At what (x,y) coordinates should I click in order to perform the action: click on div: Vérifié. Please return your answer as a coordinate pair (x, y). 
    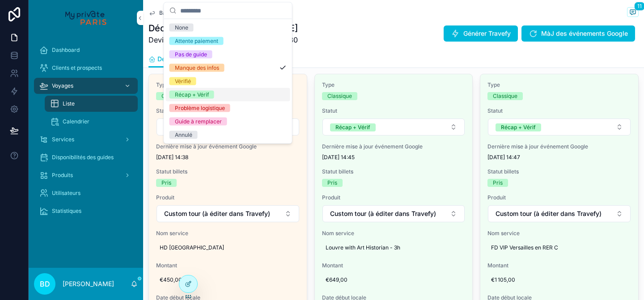
    Looking at the image, I should click on (183, 82).